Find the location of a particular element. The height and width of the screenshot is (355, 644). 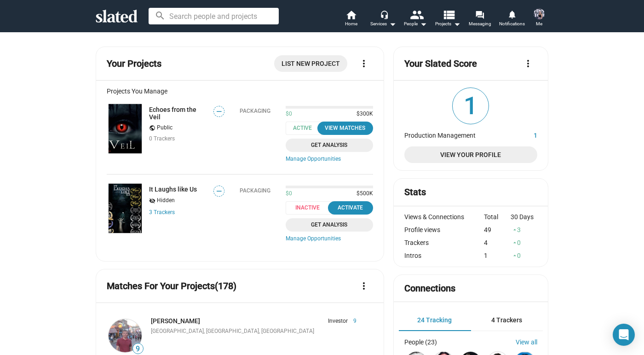

a: View Your Profile is located at coordinates (471, 155).